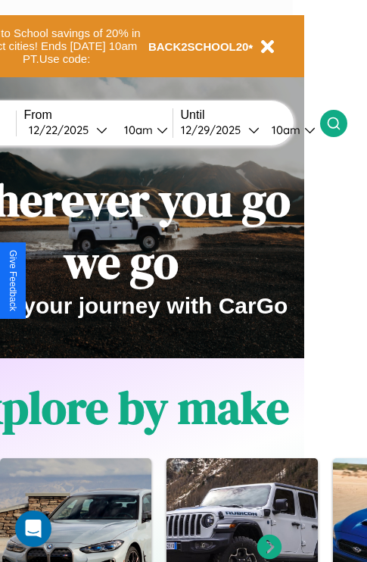  I want to click on b: BACK2SCHOOL20, so click(198, 46).